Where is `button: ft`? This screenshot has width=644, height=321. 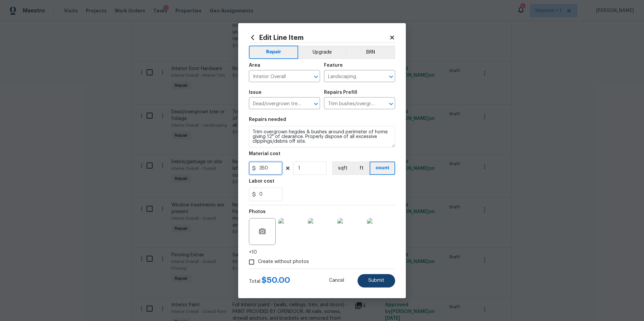 button: ft is located at coordinates (361, 169).